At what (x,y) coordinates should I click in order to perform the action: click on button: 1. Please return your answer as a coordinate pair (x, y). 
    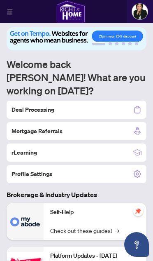
    Looking at the image, I should click on (99, 44).